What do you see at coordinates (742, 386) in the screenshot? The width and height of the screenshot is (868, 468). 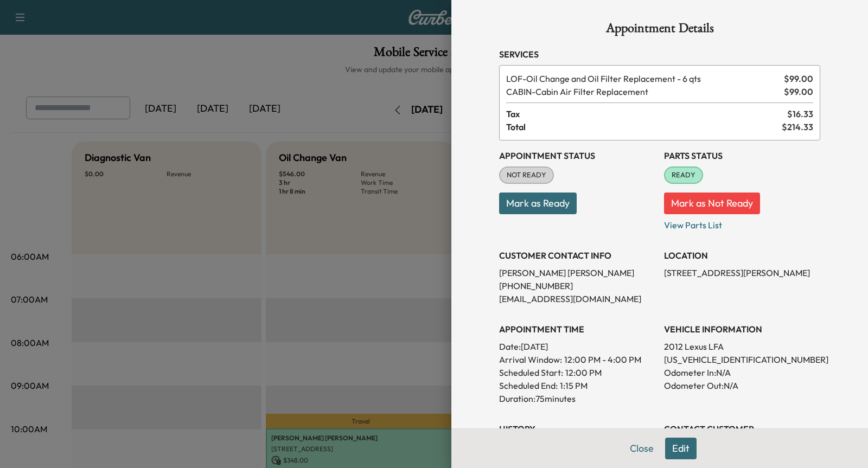 I see `p: Odometer Out: N/A` at bounding box center [742, 386].